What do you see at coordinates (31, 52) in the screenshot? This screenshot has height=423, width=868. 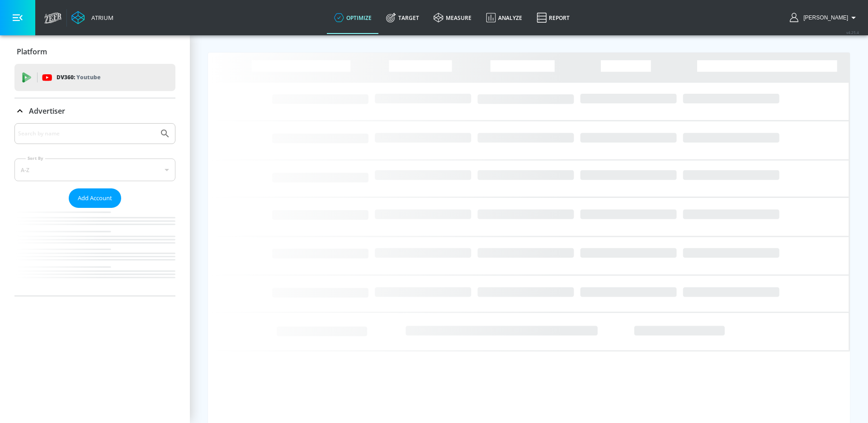 I see `p: Platform` at bounding box center [31, 52].